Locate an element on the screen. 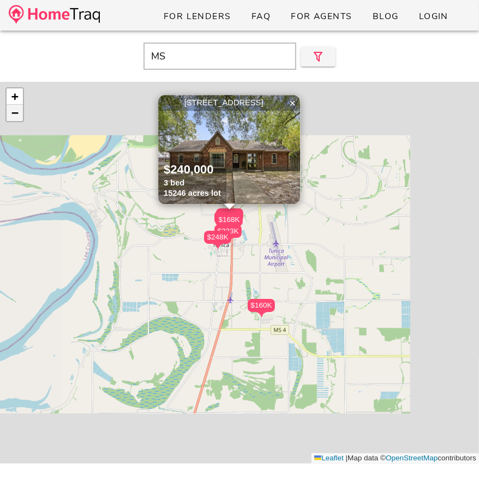 Image resolution: width=479 pixels, height=480 pixels. a: Zoom in is located at coordinates (15, 97).